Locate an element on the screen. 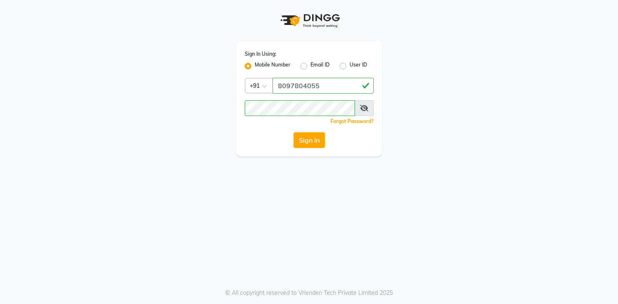 The image size is (618, 304). a: Forgot Password? is located at coordinates (352, 121).